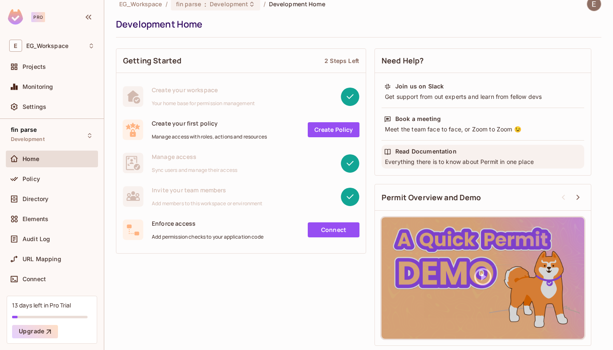 This screenshot has width=613, height=350. I want to click on span: Elements, so click(35, 219).